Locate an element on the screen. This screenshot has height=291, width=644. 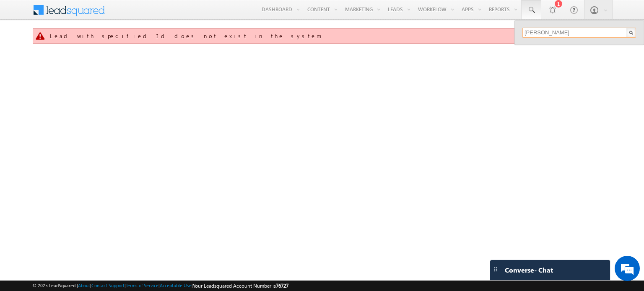
a: Terms of Service is located at coordinates (142, 285).